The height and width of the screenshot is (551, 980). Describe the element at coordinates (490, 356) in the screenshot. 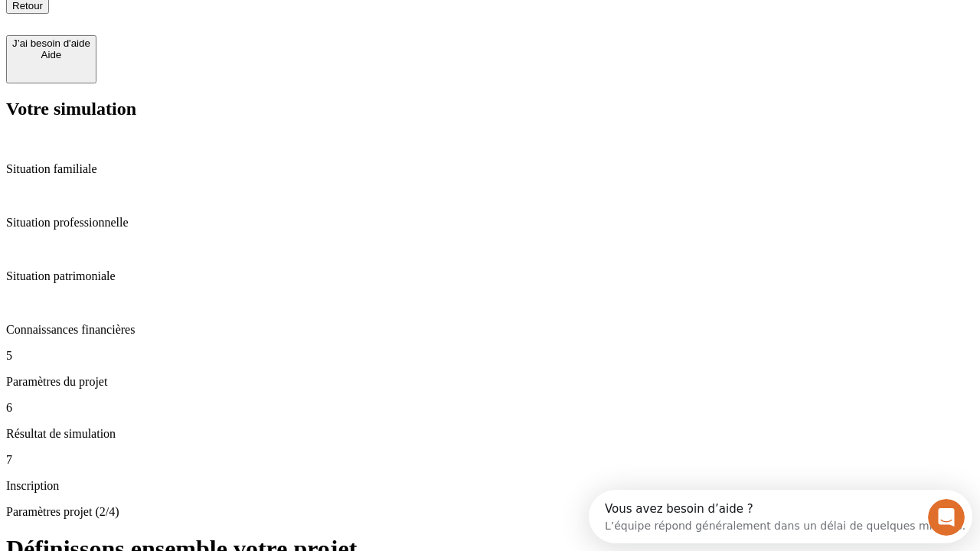

I see `p: 5` at that location.